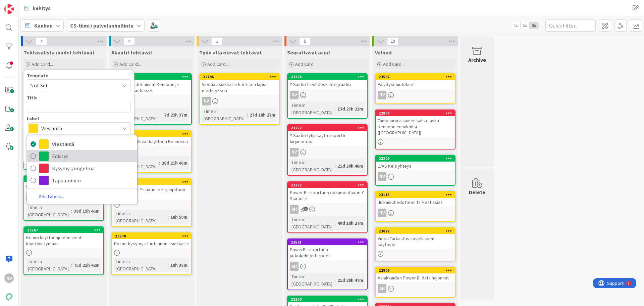 This screenshot has width=644, height=306. What do you see at coordinates (179, 217) in the screenshot?
I see `div: 18h 50m` at bounding box center [179, 217].